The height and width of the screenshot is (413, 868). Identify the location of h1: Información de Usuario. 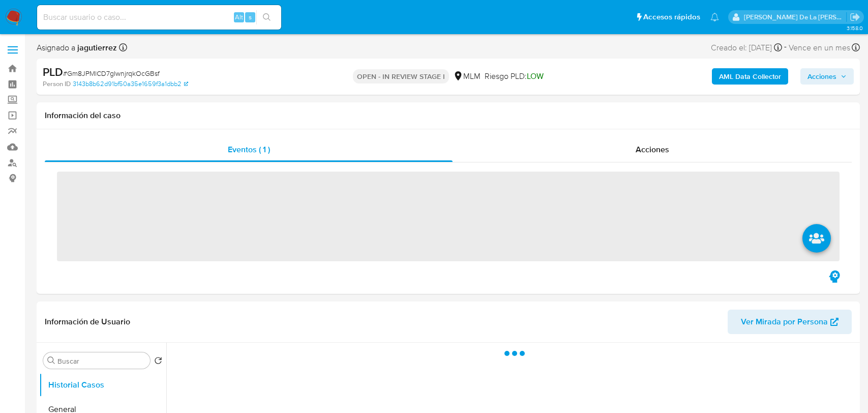
(88, 322).